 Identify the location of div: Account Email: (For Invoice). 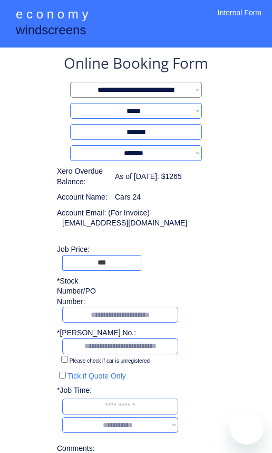
(142, 213).